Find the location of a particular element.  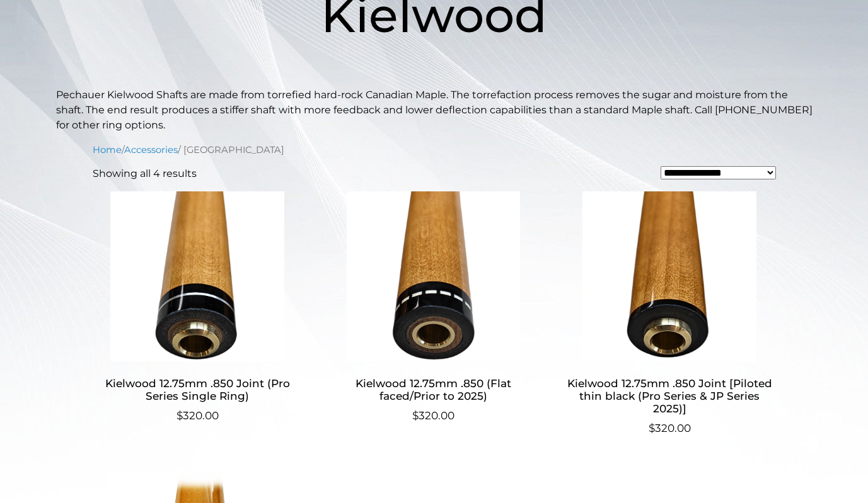

a: Kielwood 12.75mm .850 Joint (Pro Series Single Ring) $320.00 is located at coordinates (197, 308).